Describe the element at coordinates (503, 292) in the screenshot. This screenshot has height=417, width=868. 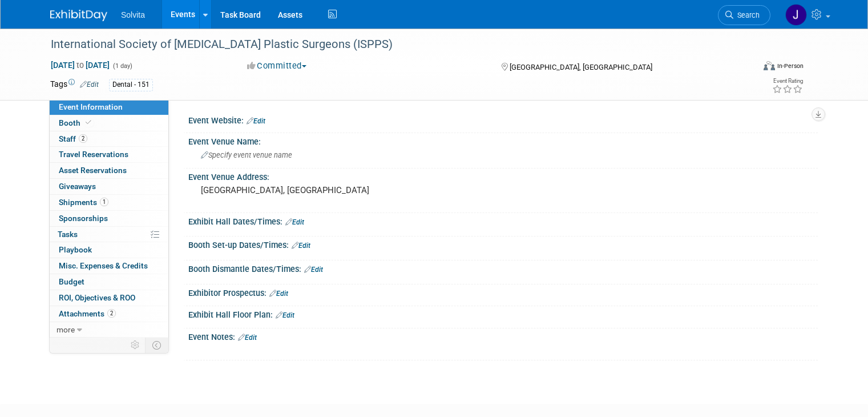
I see `div: Exhibitor Prospectus:` at that location.